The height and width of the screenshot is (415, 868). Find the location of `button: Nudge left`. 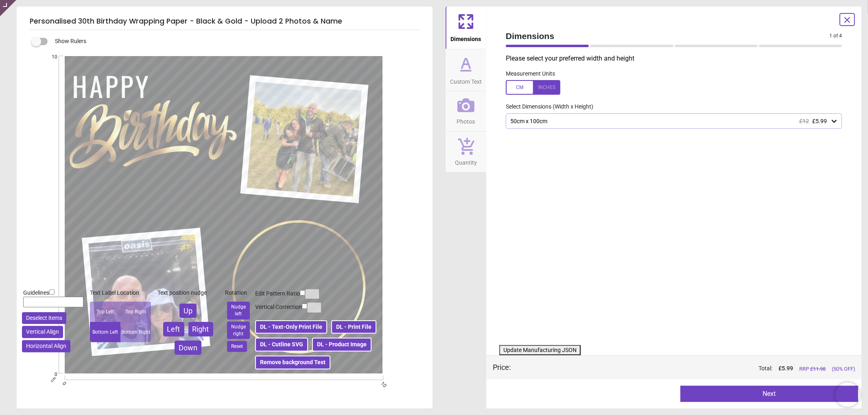

button: Nudge left is located at coordinates (238, 311).